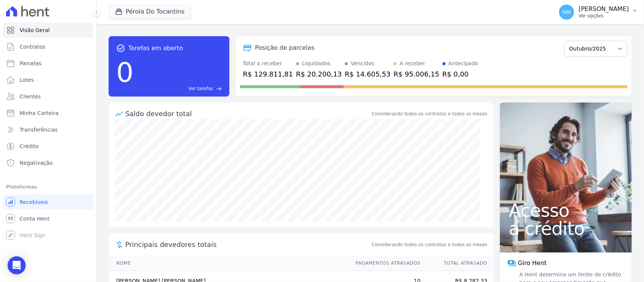  Describe the element at coordinates (430, 245) in the screenshot. I see `span: Considerando todos os contratos e todos os meses` at that location.